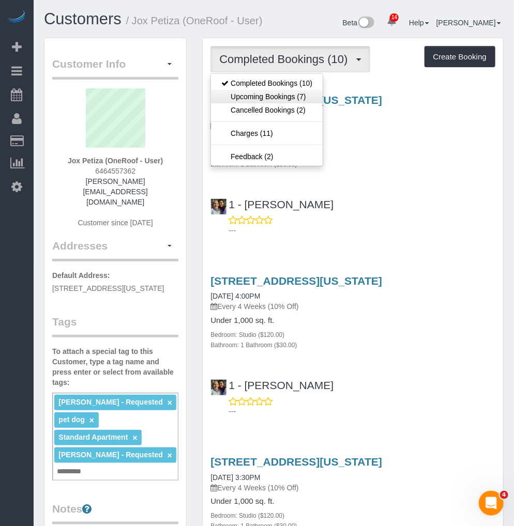 Image resolution: width=514 pixels, height=526 pixels. Describe the element at coordinates (267, 97) in the screenshot. I see `a: Upcoming Bookings (7)` at that location.